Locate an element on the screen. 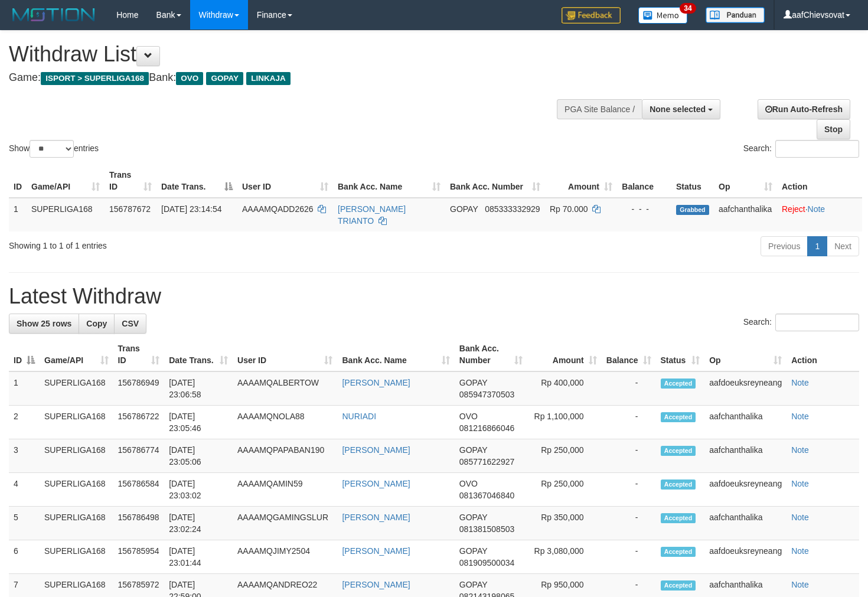 This screenshot has width=868, height=597. span: Copy is located at coordinates (96, 323).